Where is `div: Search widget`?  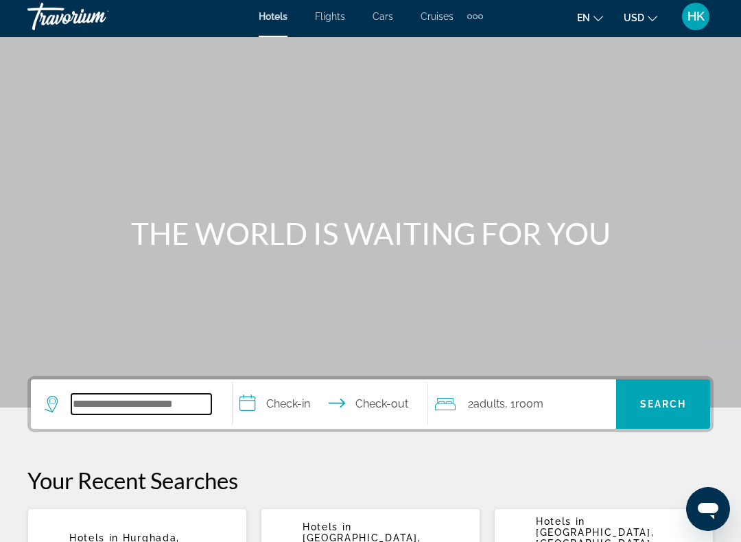
div: Search widget is located at coordinates (371, 404).